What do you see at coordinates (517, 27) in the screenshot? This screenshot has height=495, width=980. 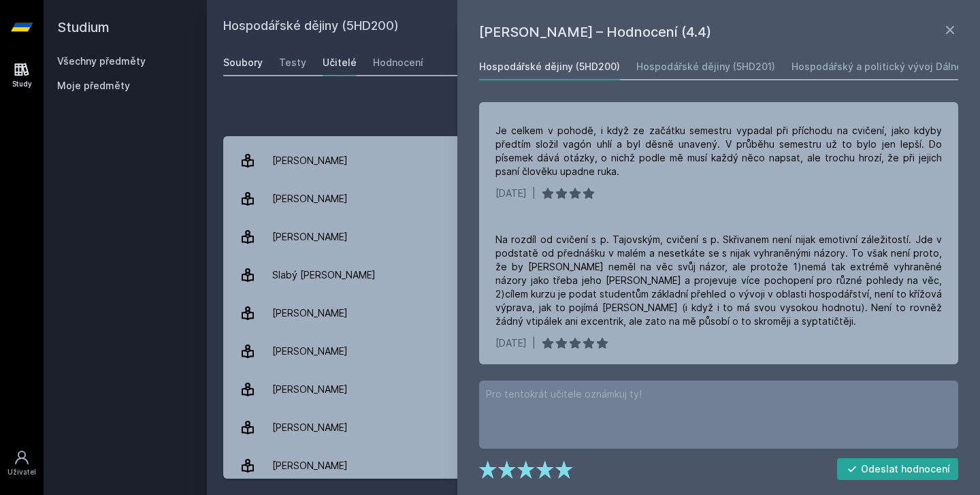 I see `h2: Hospodářské dějiny (5HD200)` at bounding box center [517, 27].